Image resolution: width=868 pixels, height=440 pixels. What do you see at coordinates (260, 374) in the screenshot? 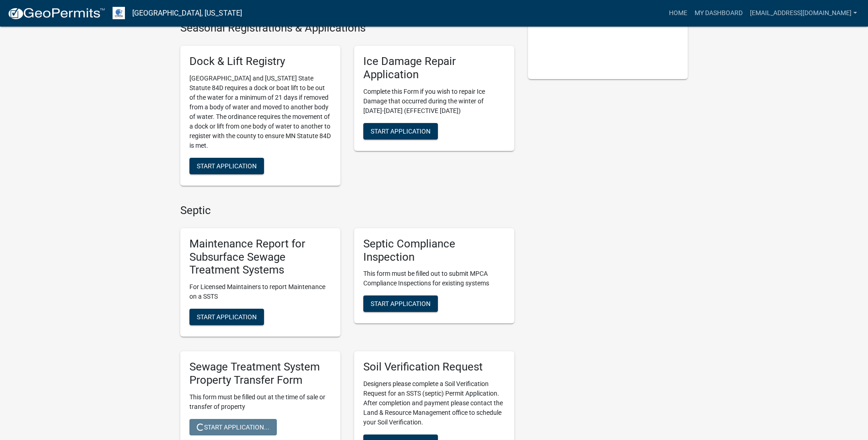
I see `h5: Sewage Treatment System Property Transfer Form` at bounding box center [260, 374].